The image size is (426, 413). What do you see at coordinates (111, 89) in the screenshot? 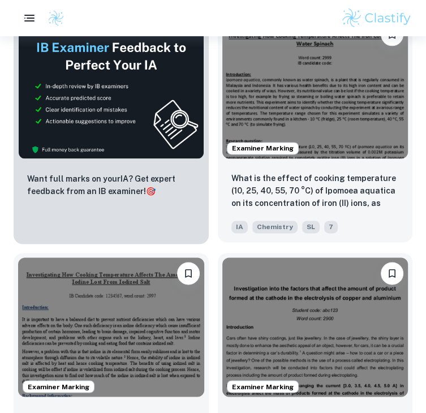
I see `img: Thumbnail` at bounding box center [111, 89].